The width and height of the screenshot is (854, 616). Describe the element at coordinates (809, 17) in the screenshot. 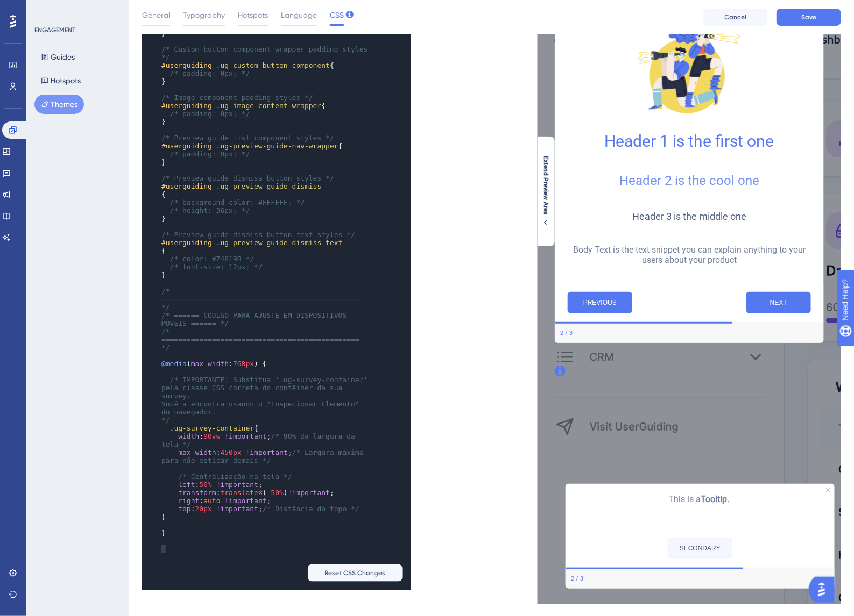

I see `span: Save` at that location.